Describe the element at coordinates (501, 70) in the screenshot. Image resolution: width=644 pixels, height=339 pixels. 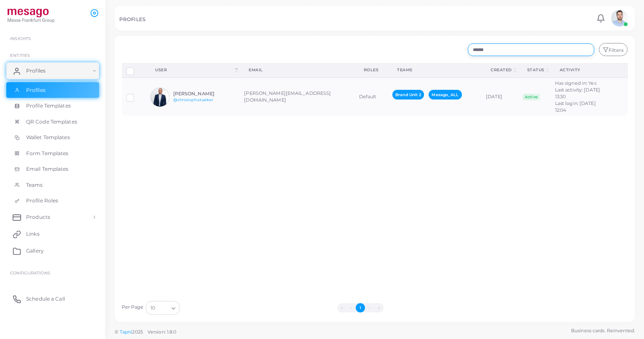
I see `div: Created` at that location.